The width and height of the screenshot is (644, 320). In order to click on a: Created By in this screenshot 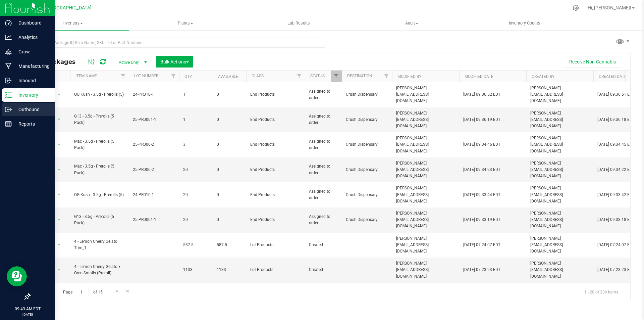, I will do `click(543, 76)`.